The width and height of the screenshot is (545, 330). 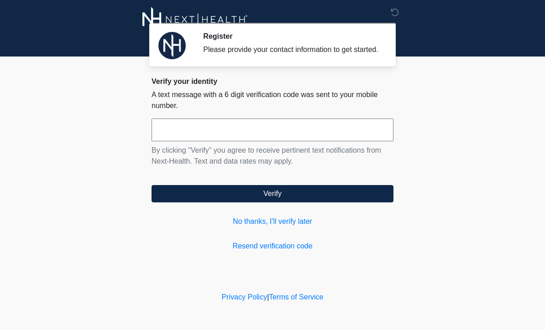 What do you see at coordinates (296, 297) in the screenshot?
I see `a: Terms of Service` at bounding box center [296, 297].